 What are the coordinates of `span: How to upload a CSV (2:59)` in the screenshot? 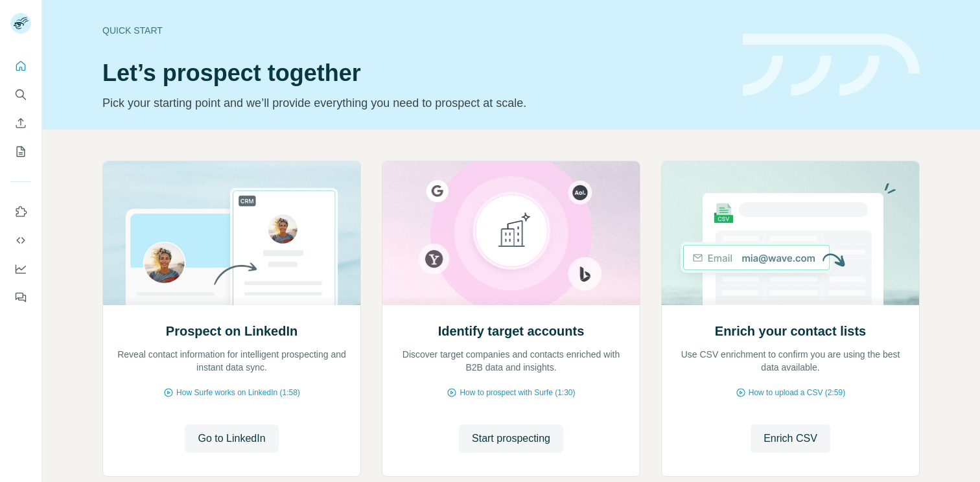 It's located at (797, 393).